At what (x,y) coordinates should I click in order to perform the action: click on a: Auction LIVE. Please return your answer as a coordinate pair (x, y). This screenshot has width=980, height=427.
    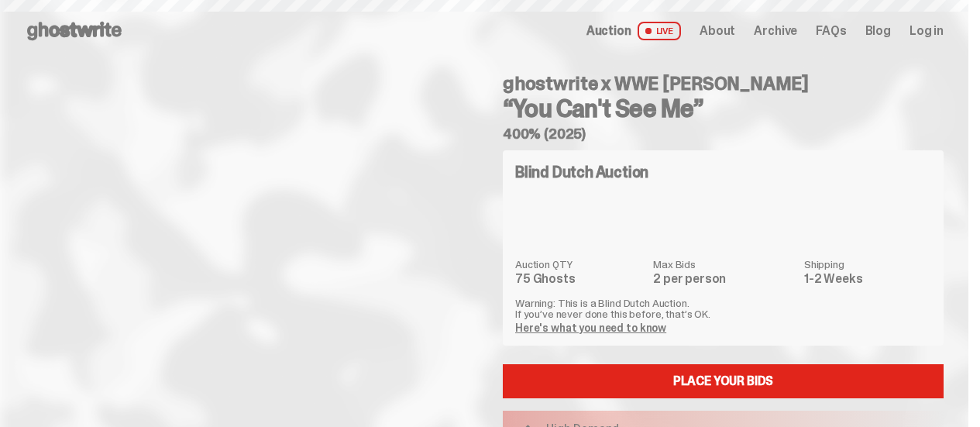
    Looking at the image, I should click on (634, 31).